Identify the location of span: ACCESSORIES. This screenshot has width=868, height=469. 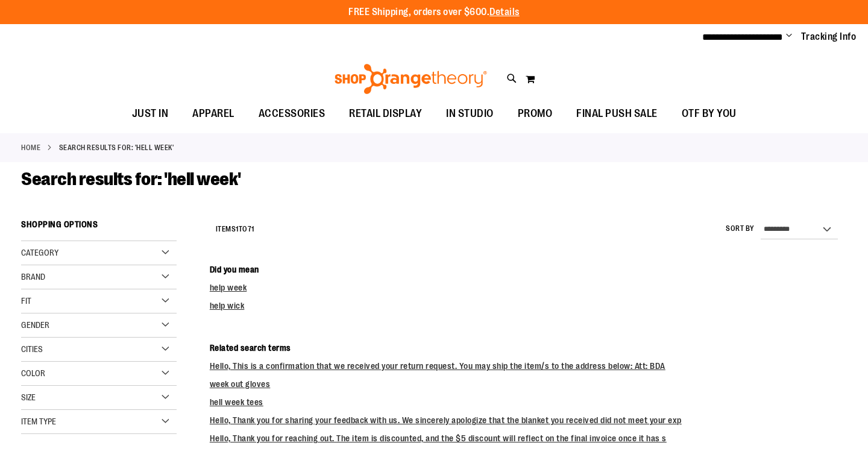
(292, 114).